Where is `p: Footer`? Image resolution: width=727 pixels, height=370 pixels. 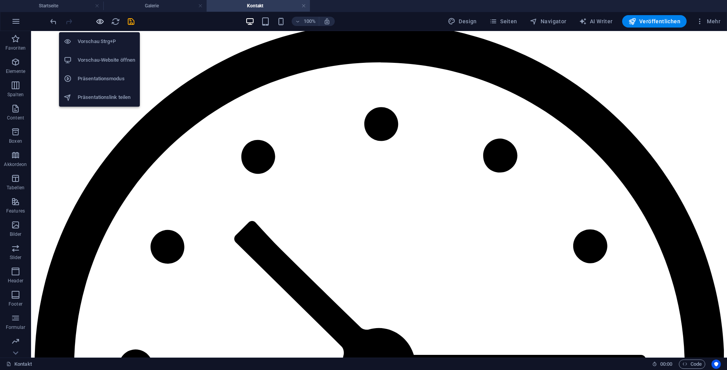
p: Footer is located at coordinates (16, 304).